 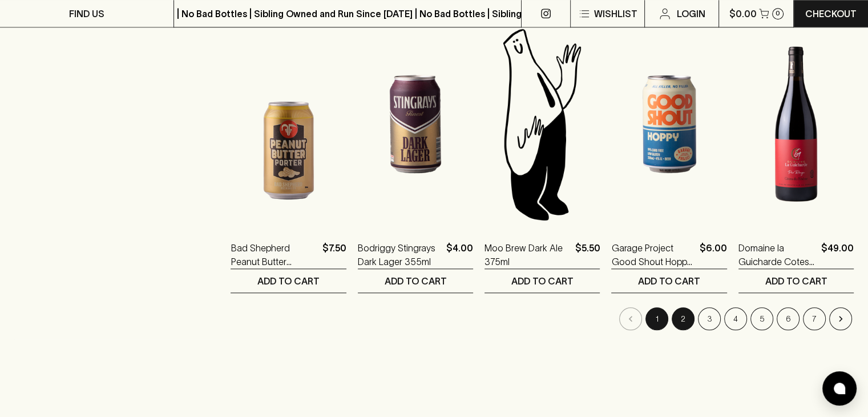 What do you see at coordinates (653, 255) in the screenshot?
I see `p: Garage Project Good Shout Hoppy Ultra Low Carb 330ml` at bounding box center [653, 255].